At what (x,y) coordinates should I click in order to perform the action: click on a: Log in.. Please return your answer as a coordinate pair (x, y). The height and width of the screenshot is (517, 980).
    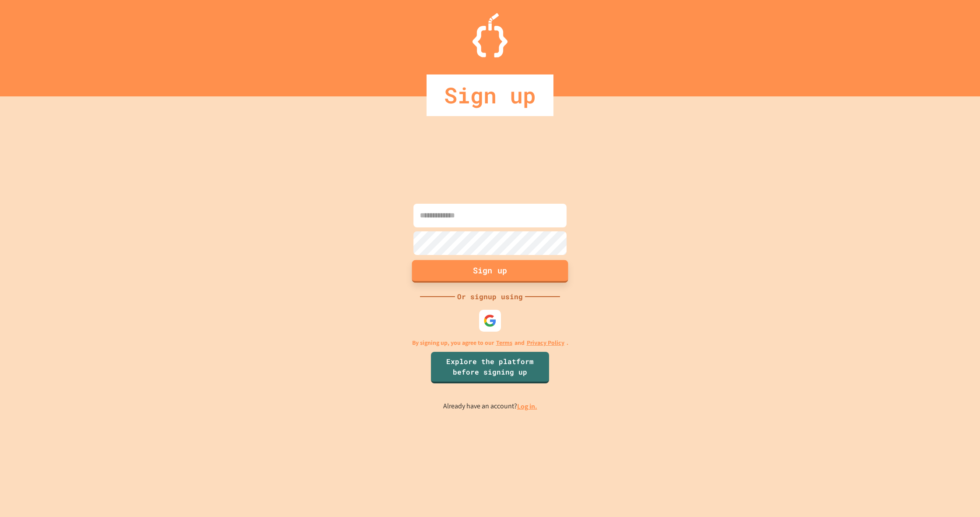
    Looking at the image, I should click on (527, 406).